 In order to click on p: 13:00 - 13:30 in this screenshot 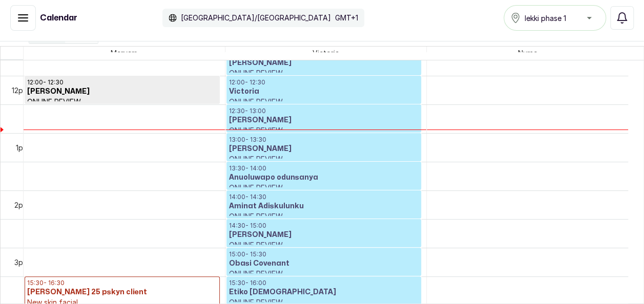, I will do `click(324, 140)`.